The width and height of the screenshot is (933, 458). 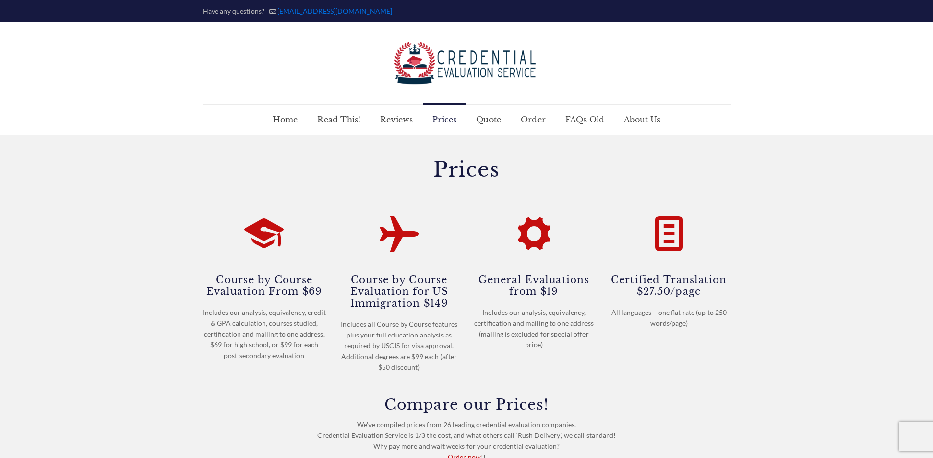 What do you see at coordinates (466, 120) in the screenshot?
I see `nav: Main menu` at bounding box center [466, 120].